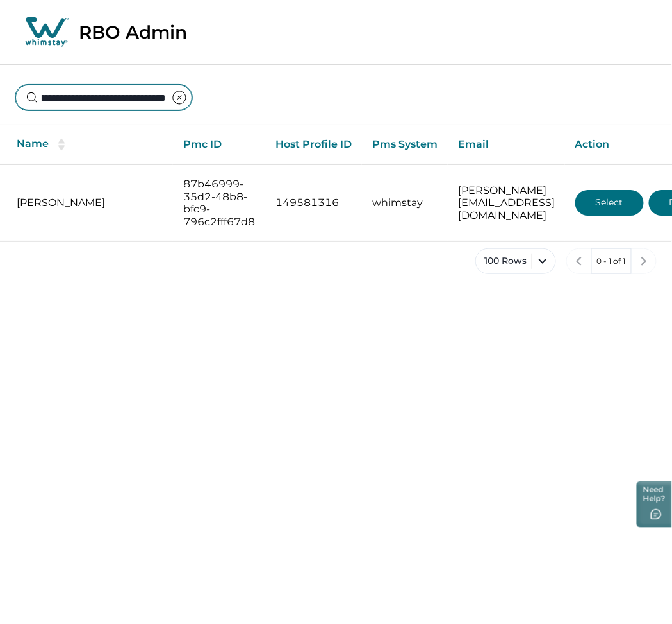 The width and height of the screenshot is (672, 624). What do you see at coordinates (314, 145) in the screenshot?
I see `th: Host Profile ID` at bounding box center [314, 145].